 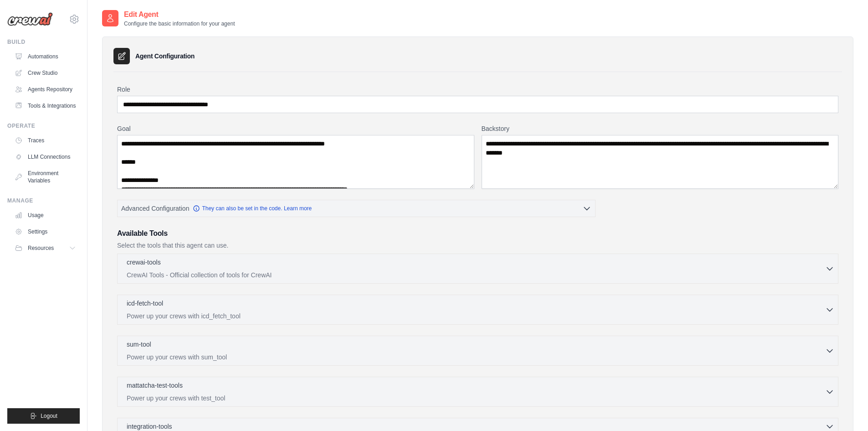 I want to click on div: Manage, so click(x=44, y=200).